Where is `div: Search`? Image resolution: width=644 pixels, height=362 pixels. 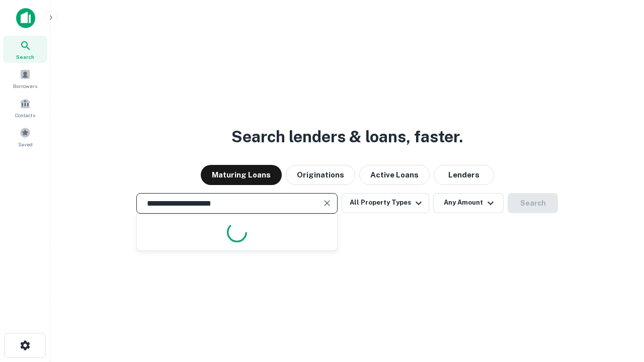
div: Search is located at coordinates (25, 49).